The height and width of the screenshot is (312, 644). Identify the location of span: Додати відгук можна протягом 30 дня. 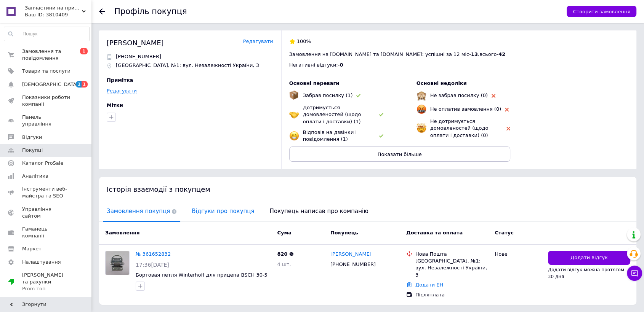
(586, 273).